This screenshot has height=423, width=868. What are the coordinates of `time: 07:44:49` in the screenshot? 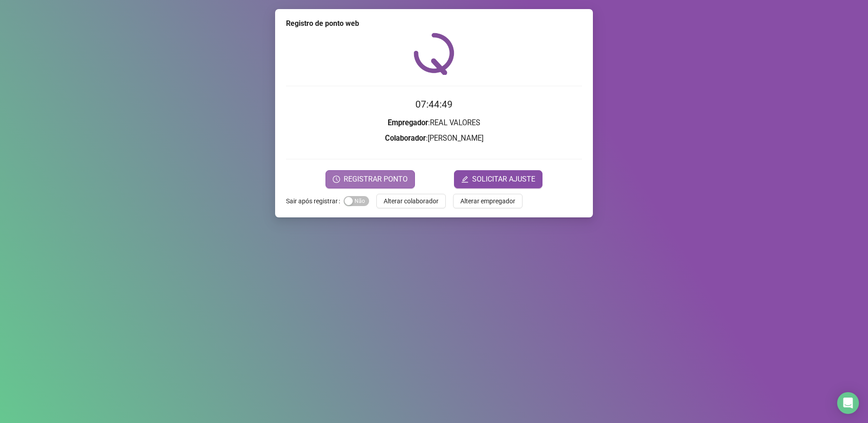 It's located at (434, 104).